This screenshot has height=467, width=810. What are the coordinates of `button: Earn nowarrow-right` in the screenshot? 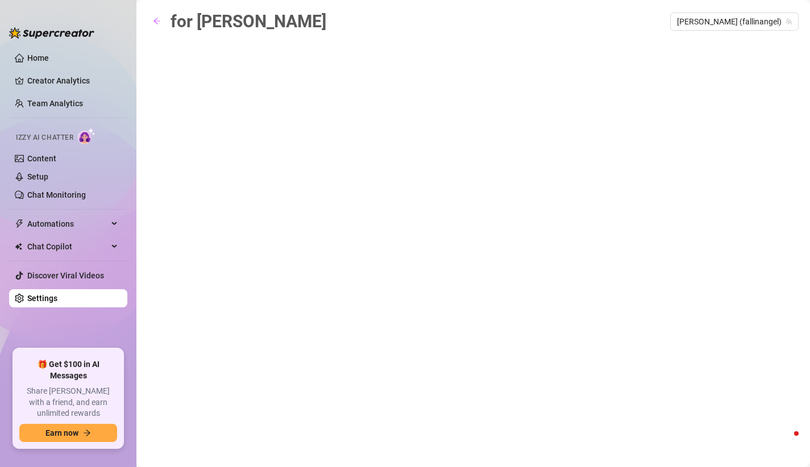 It's located at (68, 433).